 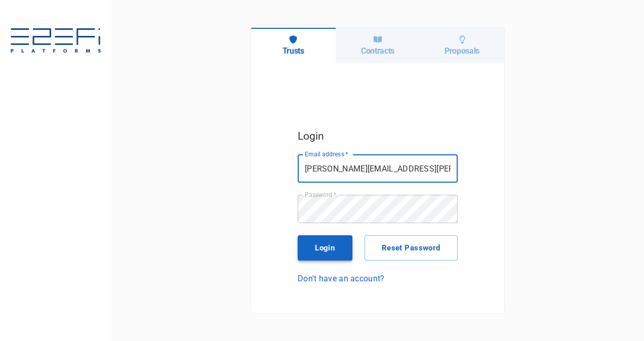 I want to click on a: Don't have an account?, so click(x=378, y=279).